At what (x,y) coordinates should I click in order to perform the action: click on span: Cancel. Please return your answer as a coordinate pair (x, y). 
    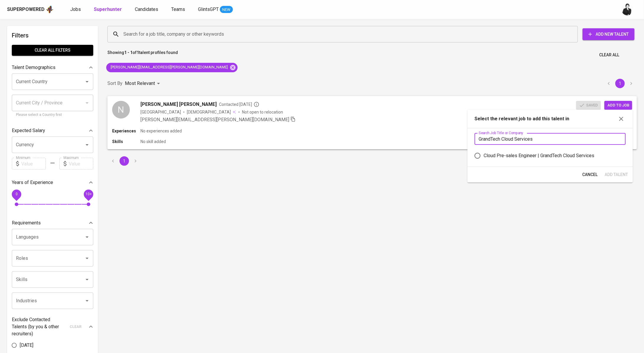
    Looking at the image, I should click on (590, 175).